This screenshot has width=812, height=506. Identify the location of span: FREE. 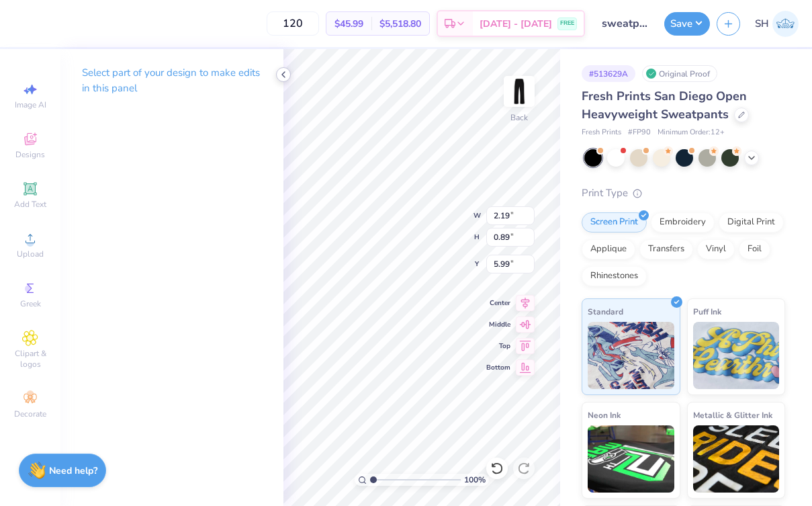
(567, 23).